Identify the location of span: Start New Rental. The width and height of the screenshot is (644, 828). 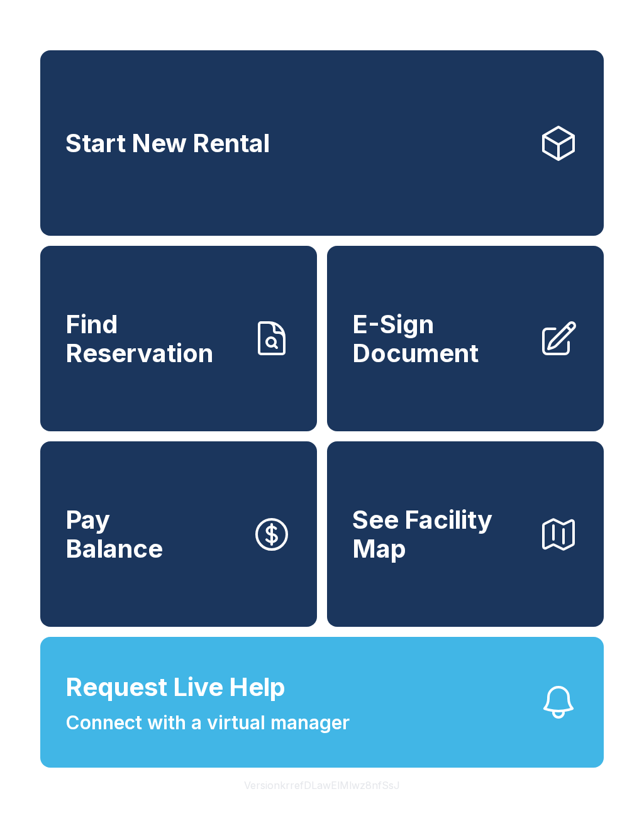
(168, 143).